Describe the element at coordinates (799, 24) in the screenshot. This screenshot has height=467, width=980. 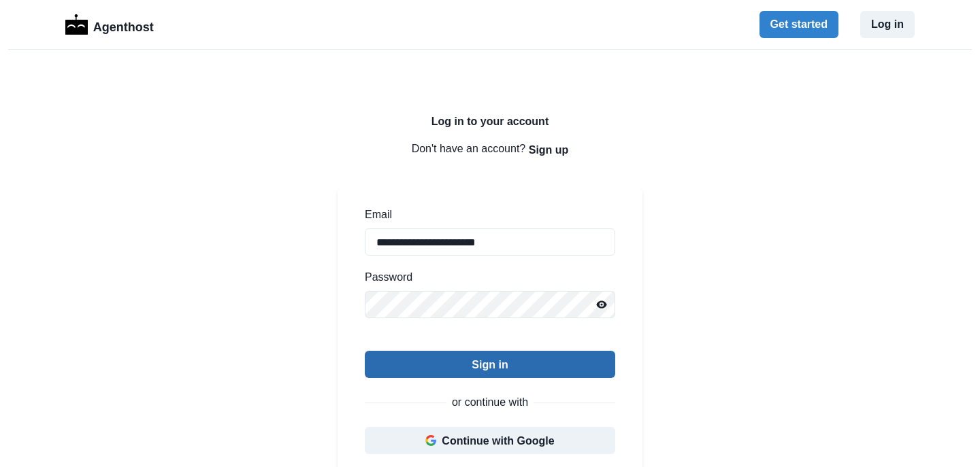
I see `a: Get started` at that location.